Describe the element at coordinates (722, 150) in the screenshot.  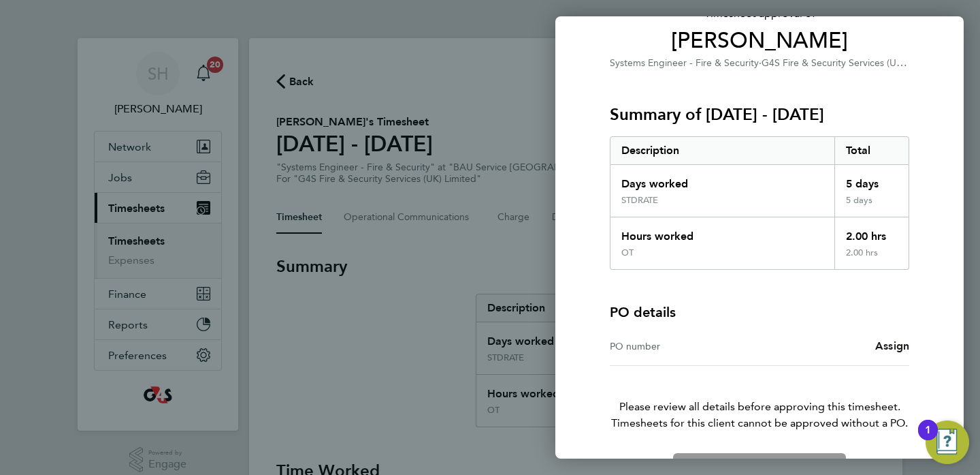
I see `div: Description` at that location.